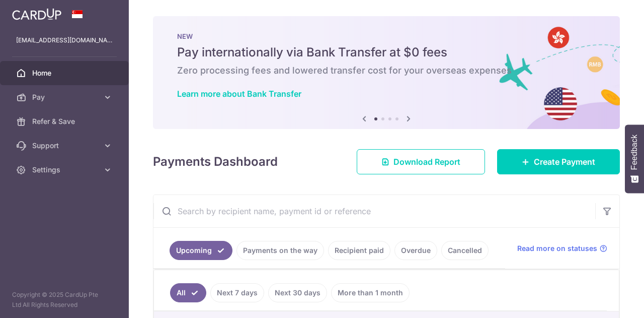 This screenshot has height=318, width=644. Describe the element at coordinates (557, 248) in the screenshot. I see `span: Read more on statuses` at that location.